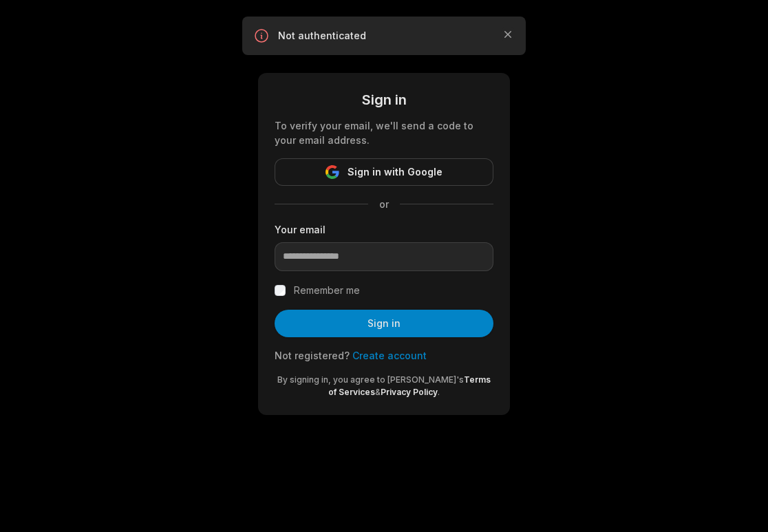 The image size is (768, 532). What do you see at coordinates (312, 355) in the screenshot?
I see `span: Not registered?` at bounding box center [312, 355].